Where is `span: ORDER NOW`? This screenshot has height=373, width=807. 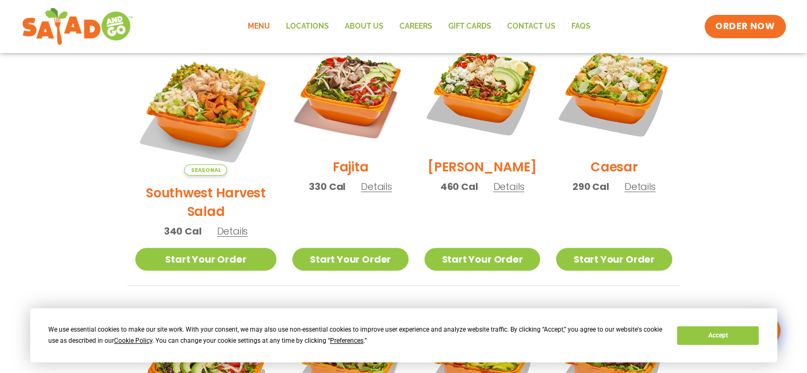 span: ORDER NOW is located at coordinates (745, 27).